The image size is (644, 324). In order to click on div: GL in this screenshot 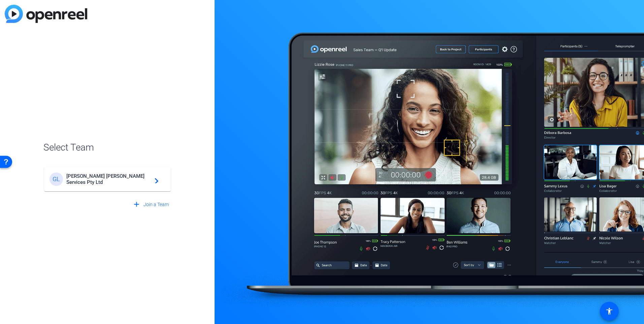, I will do `click(56, 179)`.